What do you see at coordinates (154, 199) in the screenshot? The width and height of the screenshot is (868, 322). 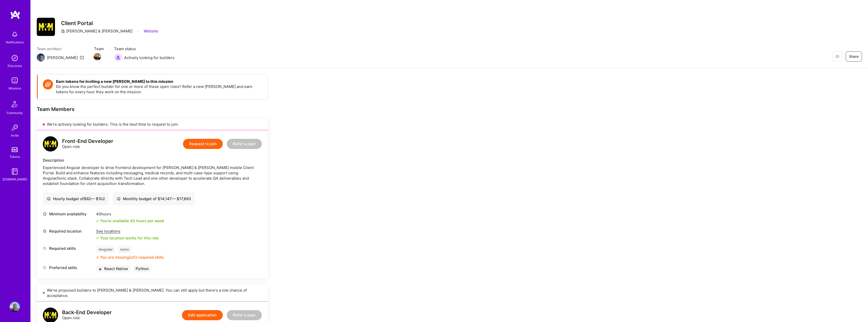 I see `div: Monthly budget of $ 14,147 — $ 17,683` at bounding box center [154, 199].